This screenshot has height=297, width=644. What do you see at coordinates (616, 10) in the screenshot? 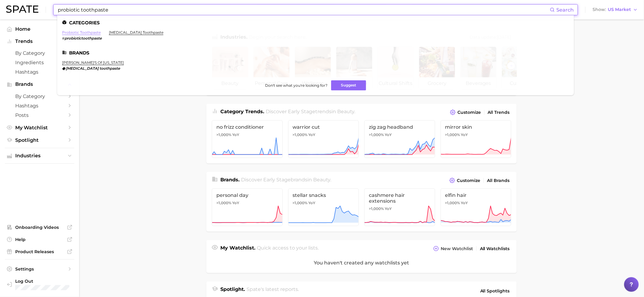
I see `button: ShowUS Market` at bounding box center [616, 10].